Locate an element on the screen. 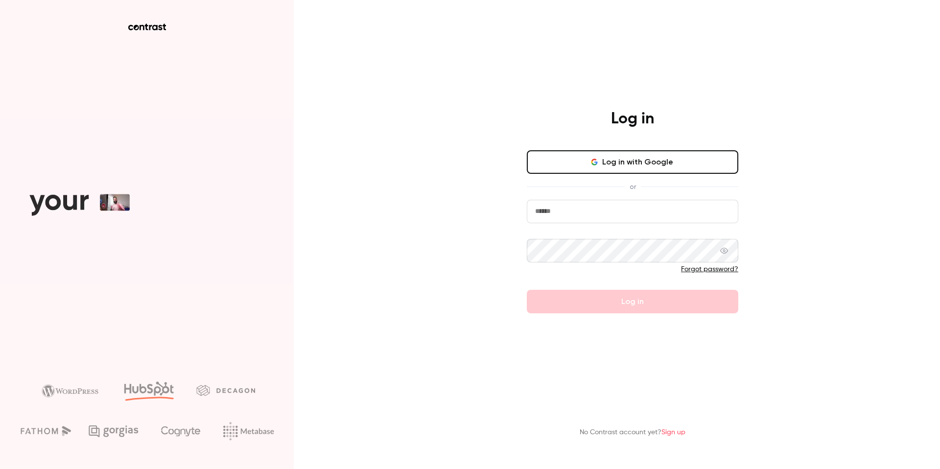  h4: Log in is located at coordinates (632, 119).